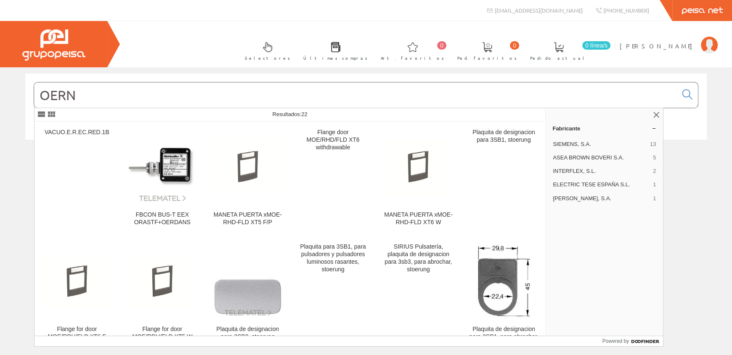 The width and height of the screenshot is (732, 355). I want to click on span: 0 línea/s, so click(596, 45).